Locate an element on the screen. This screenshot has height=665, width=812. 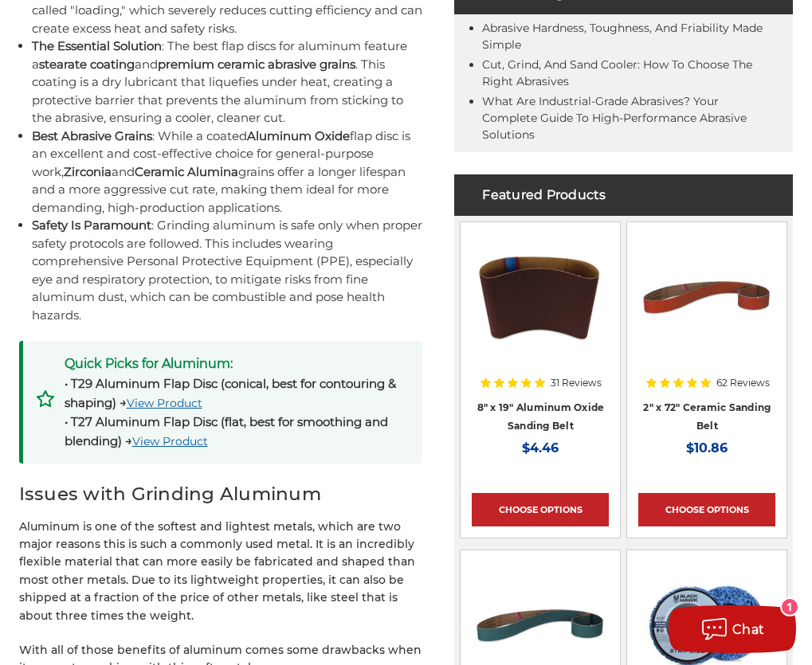
a: aluminum oxide 8x19 sanding belt is located at coordinates (540, 323).